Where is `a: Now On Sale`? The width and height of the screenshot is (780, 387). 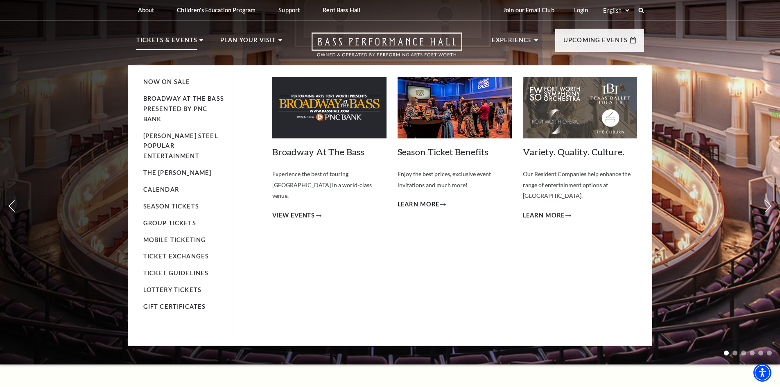 a: Now On Sale is located at coordinates (167, 82).